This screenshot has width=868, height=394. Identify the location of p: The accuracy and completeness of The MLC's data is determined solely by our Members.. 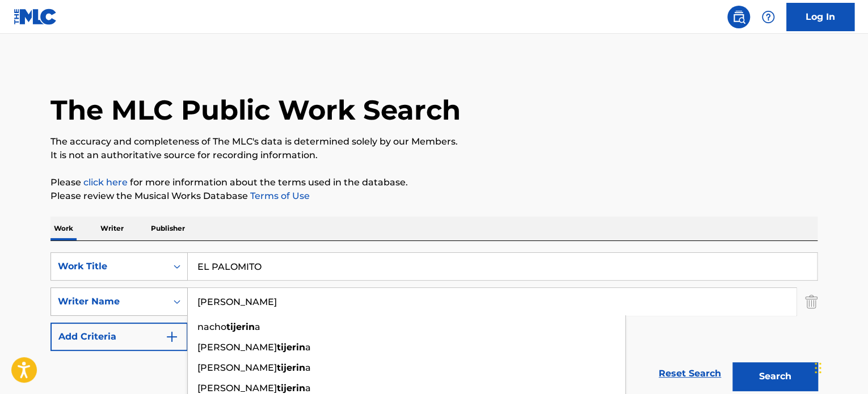
(434, 141).